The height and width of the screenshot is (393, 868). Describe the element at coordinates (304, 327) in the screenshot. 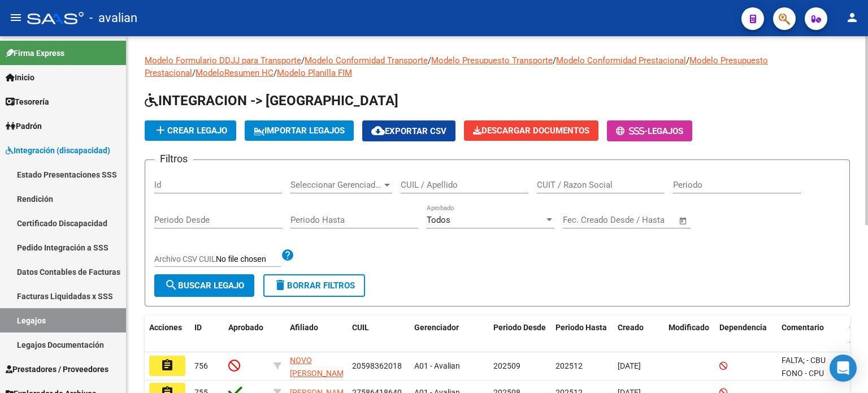

I see `span: Afiliado` at that location.